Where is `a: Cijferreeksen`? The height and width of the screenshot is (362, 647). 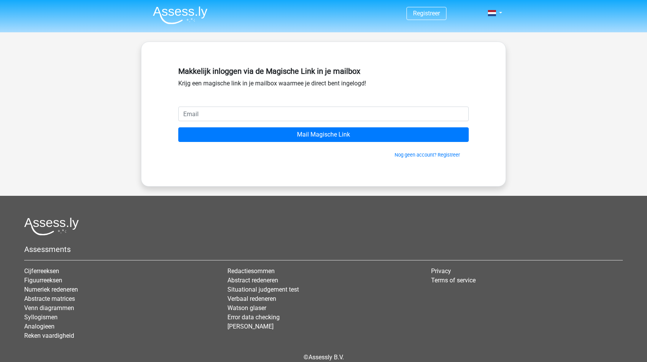 a: Cijferreeksen is located at coordinates (42, 271).